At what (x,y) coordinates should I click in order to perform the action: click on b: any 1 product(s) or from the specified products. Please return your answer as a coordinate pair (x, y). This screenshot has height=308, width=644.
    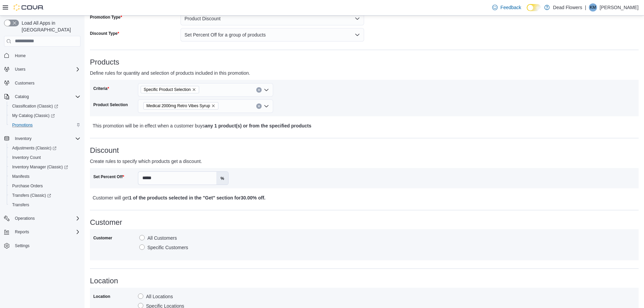
    Looking at the image, I should click on (258, 126).